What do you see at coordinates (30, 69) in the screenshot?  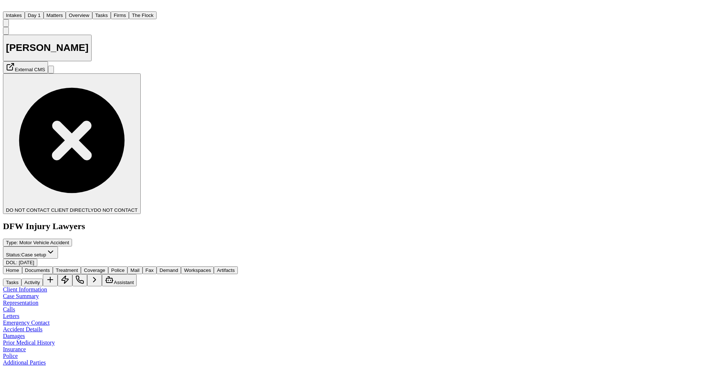 I see `span: External CMS` at bounding box center [30, 69].